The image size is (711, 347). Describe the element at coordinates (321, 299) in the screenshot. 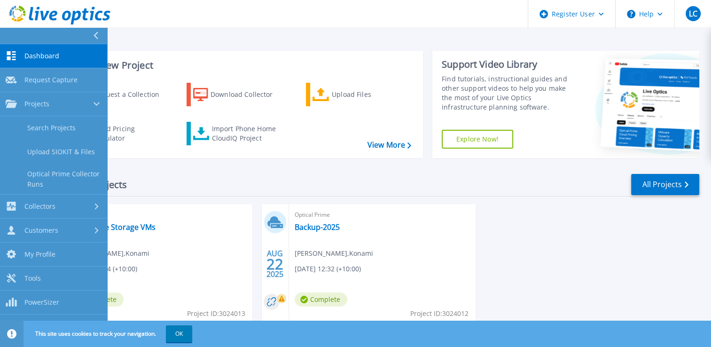

I see `span: Complete` at that location.